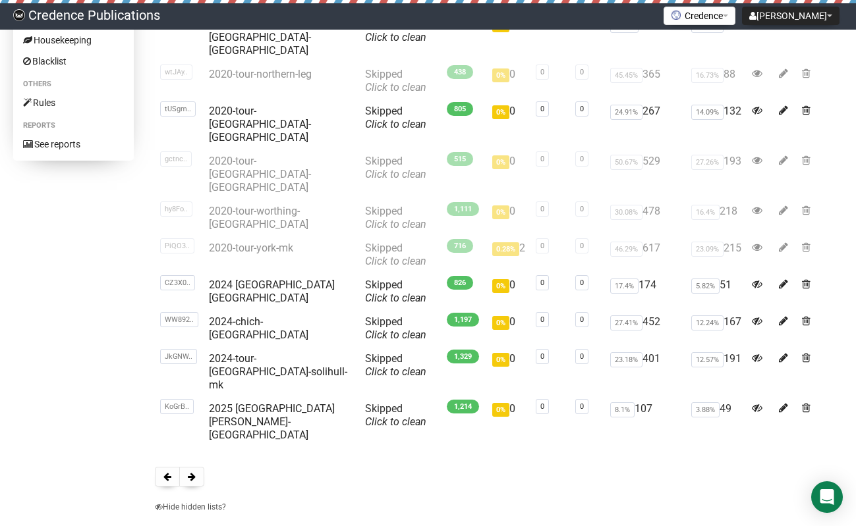 The image size is (856, 526). What do you see at coordinates (460, 159) in the screenshot?
I see `span: 515` at bounding box center [460, 159].